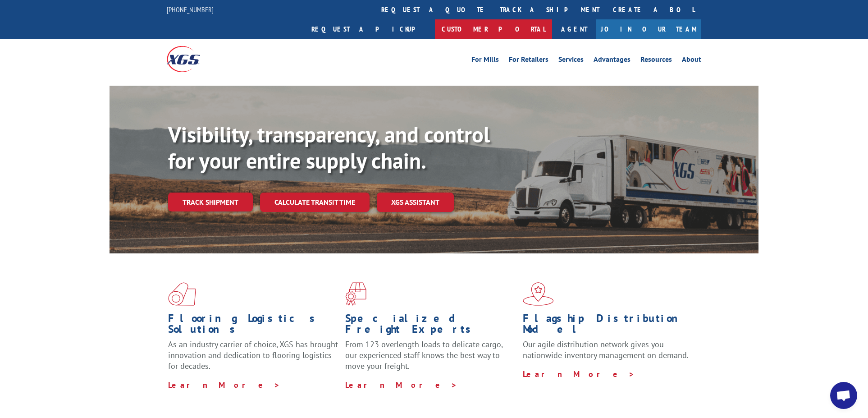 This screenshot has height=418, width=868. What do you see at coordinates (608, 326) in the screenshot?
I see `h1: Flagship Distribution Model` at bounding box center [608, 326].